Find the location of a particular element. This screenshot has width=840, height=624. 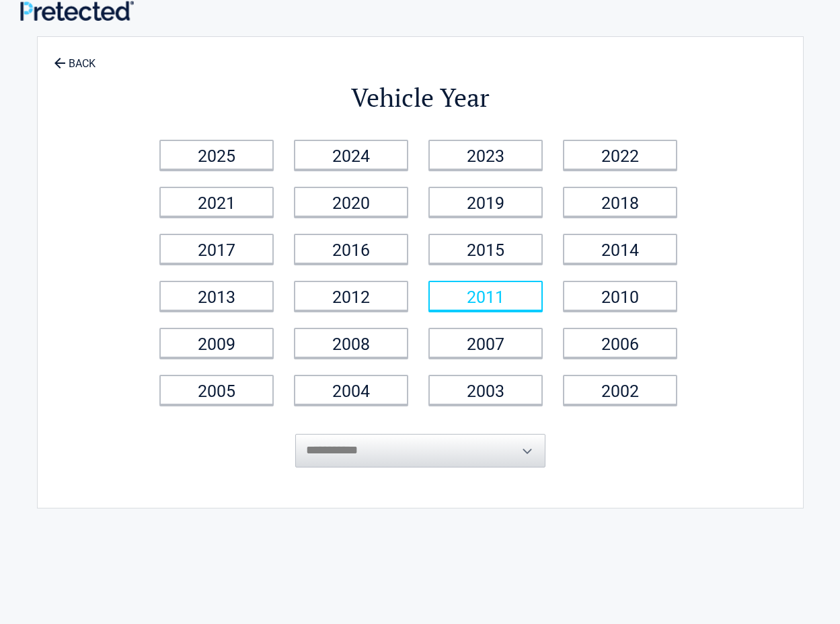

a: 2005 is located at coordinates (217, 390).